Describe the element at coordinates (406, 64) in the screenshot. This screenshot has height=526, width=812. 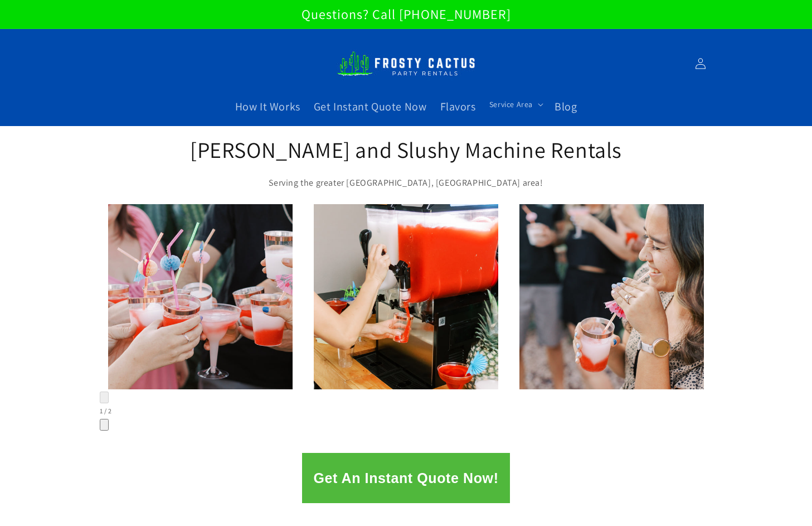
I see `img: Frosty Cactus Margarita machine rentals Slushy machine rentals dirt soda dirty slushies` at that location.